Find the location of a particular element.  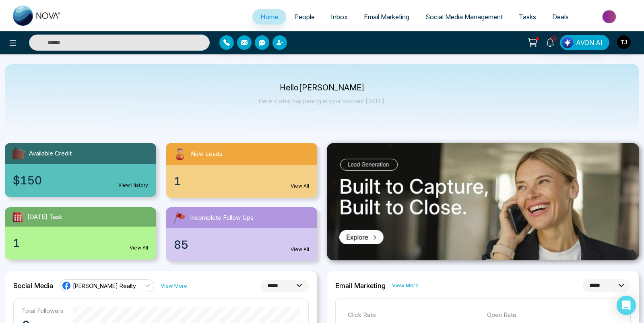

a: Deals is located at coordinates (560, 17).